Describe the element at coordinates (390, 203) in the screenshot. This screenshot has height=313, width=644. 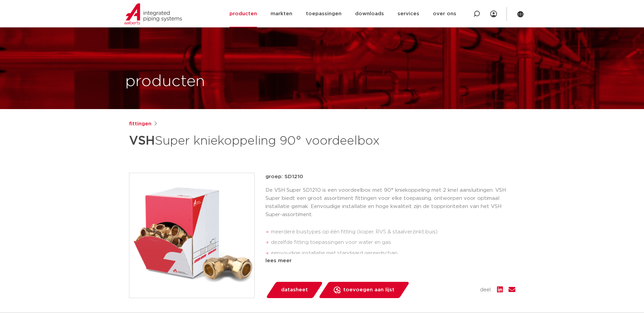
I see `p: De VSH Super SD1210 is een voordeelbox met 90° kniekoppeling met 2 knel aansluitingen. VSH Super ...` at that location.